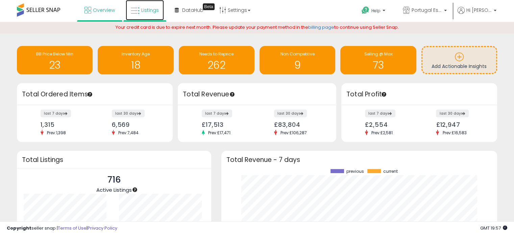 This screenshot has width=514, height=235. What do you see at coordinates (391, 171) in the screenshot?
I see `span: current` at bounding box center [391, 171].